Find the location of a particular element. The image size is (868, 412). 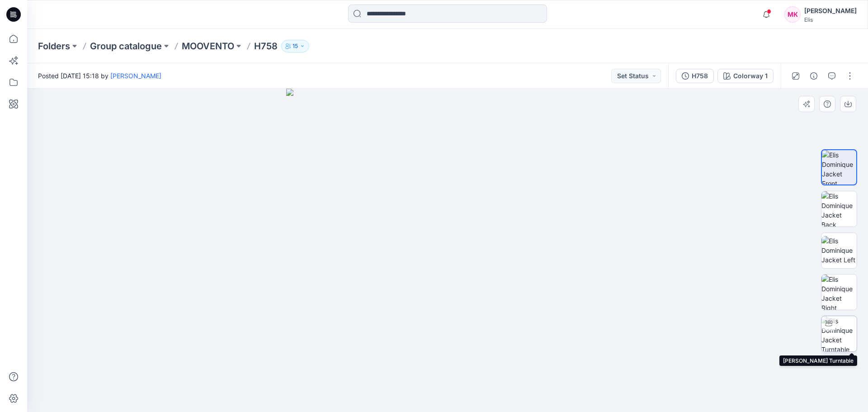

a: MOOVENTO is located at coordinates (208, 46).